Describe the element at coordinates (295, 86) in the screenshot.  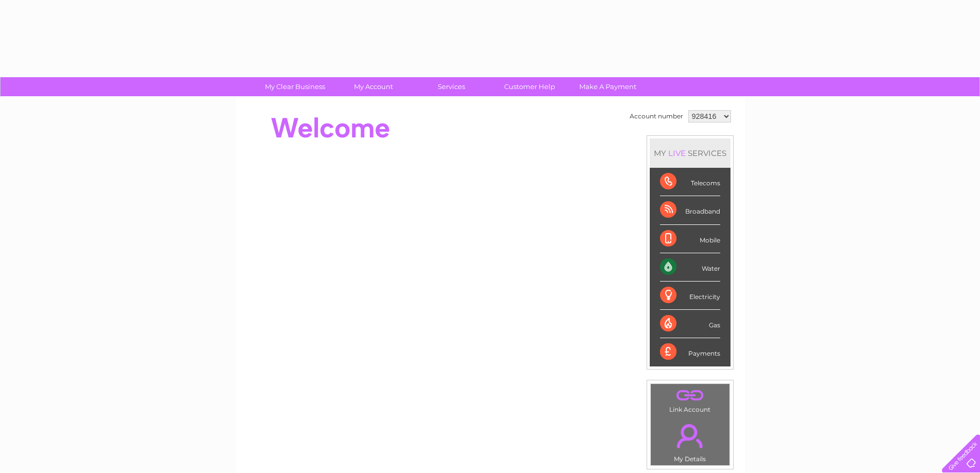
I see `a: My Clear Business` at that location.